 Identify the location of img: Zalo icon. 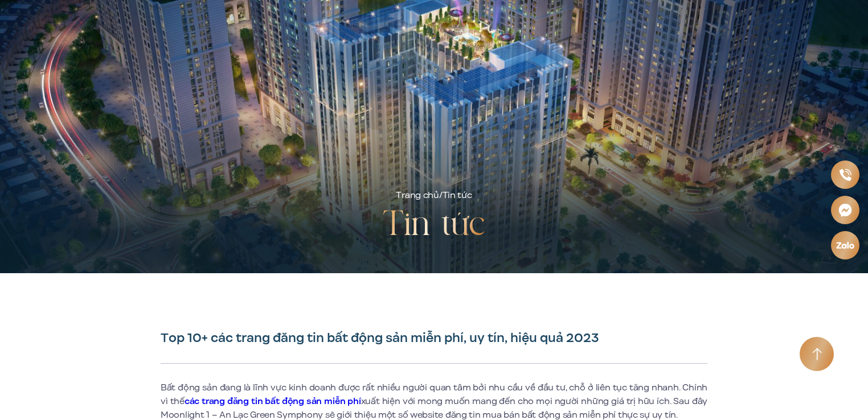
(845, 246).